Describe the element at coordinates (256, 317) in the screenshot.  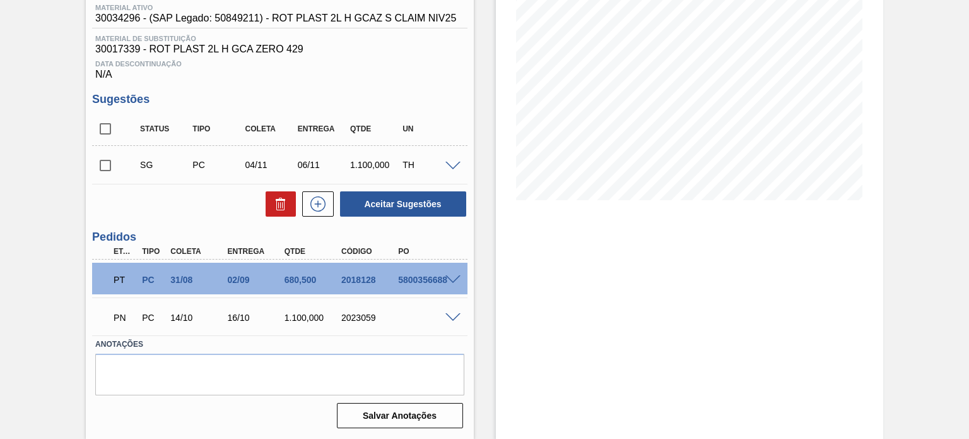
I see `div: 16/10/2025` at that location.